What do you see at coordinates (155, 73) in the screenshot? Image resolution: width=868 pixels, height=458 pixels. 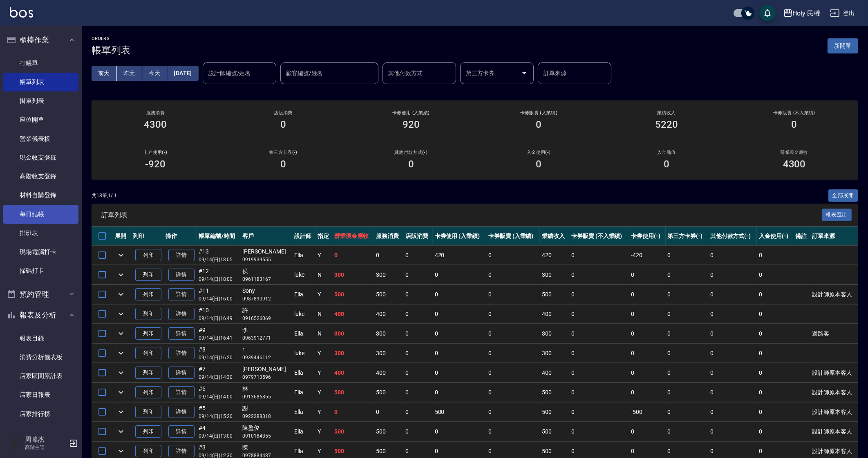 I see `button: 今天` at bounding box center [155, 73].